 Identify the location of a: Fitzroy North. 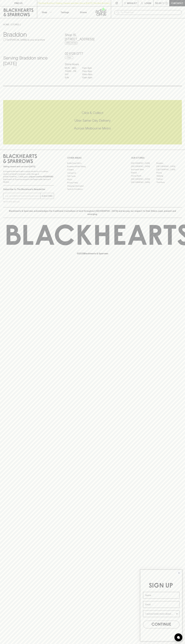
(144, 176).